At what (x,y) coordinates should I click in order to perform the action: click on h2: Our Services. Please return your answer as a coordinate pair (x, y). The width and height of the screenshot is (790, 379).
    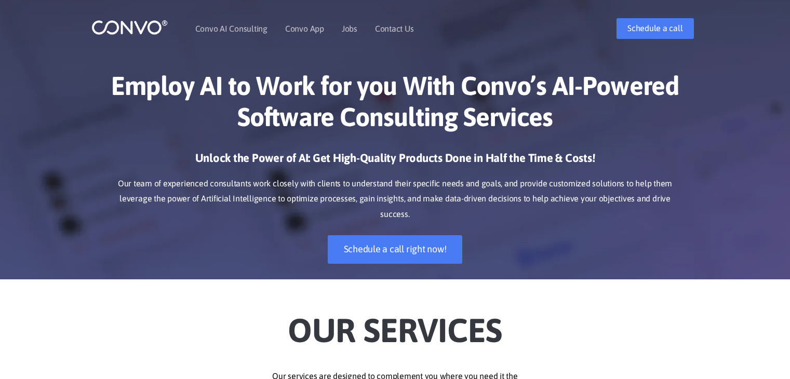
    Looking at the image, I should click on (395, 324).